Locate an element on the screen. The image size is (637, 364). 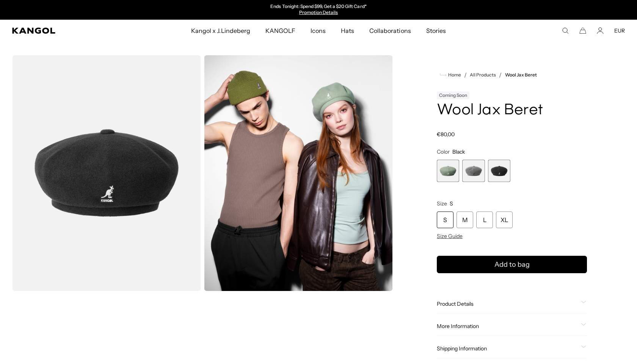
a: Stories is located at coordinates (436, 30).